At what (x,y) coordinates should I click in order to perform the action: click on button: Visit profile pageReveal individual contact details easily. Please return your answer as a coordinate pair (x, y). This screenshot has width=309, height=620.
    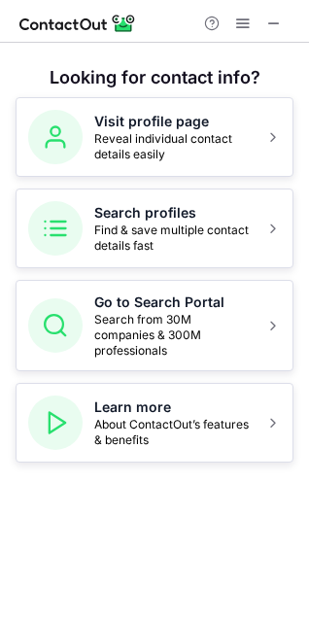
    Looking at the image, I should click on (155, 137).